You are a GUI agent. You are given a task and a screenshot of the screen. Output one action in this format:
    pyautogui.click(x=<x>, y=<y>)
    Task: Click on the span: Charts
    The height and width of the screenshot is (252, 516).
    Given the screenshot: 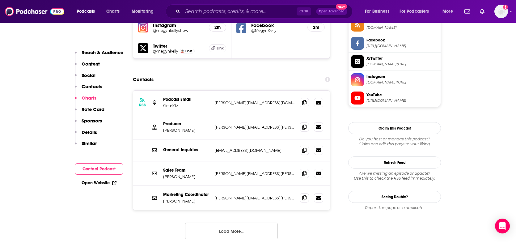 What is the action you would take?
    pyautogui.click(x=113, y=11)
    